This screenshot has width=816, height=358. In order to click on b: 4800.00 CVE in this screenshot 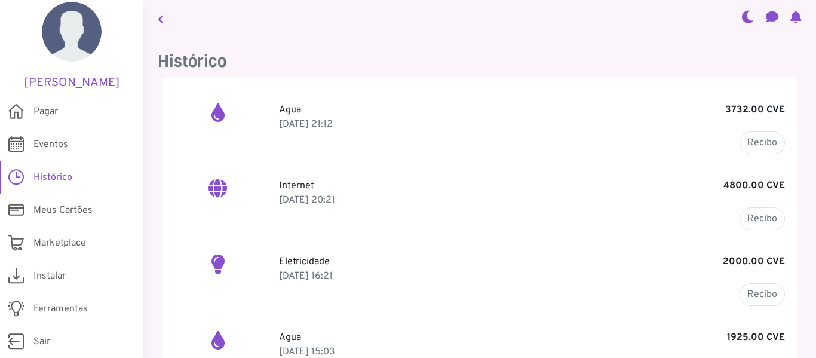, I will do `click(754, 186)`.